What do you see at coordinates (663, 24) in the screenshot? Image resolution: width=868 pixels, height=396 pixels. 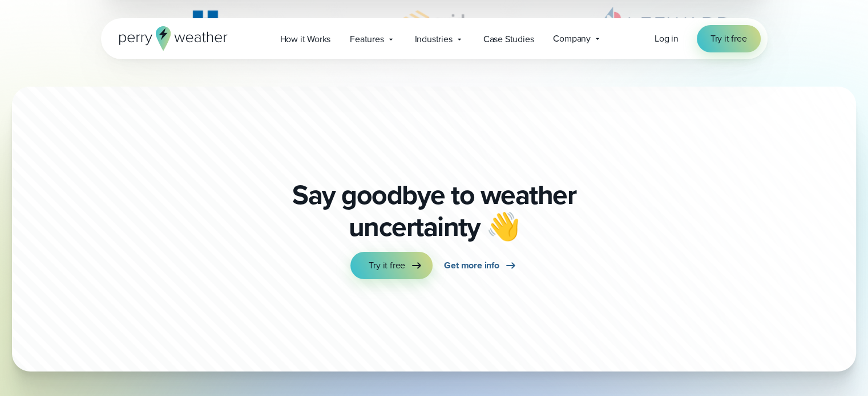 I see `img: Leeward Renewable Energy Logo` at bounding box center [663, 24].